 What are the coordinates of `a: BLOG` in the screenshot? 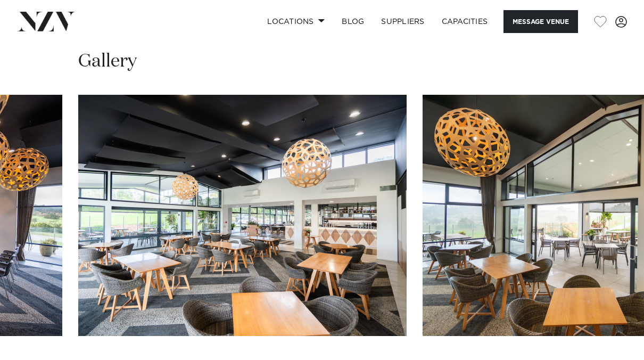 It's located at (353, 21).